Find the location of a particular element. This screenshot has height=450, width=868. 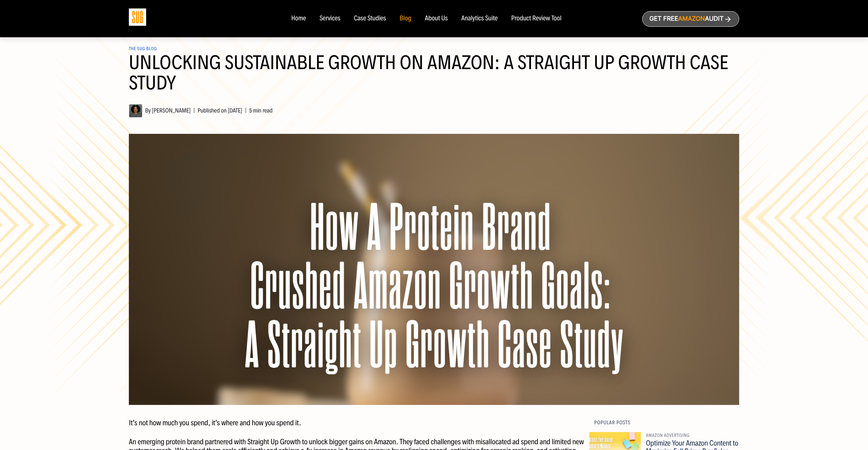

h1: Unlocking Sustainable Growth on Amazon: A Straight Up Growth Case Study is located at coordinates (434, 77).